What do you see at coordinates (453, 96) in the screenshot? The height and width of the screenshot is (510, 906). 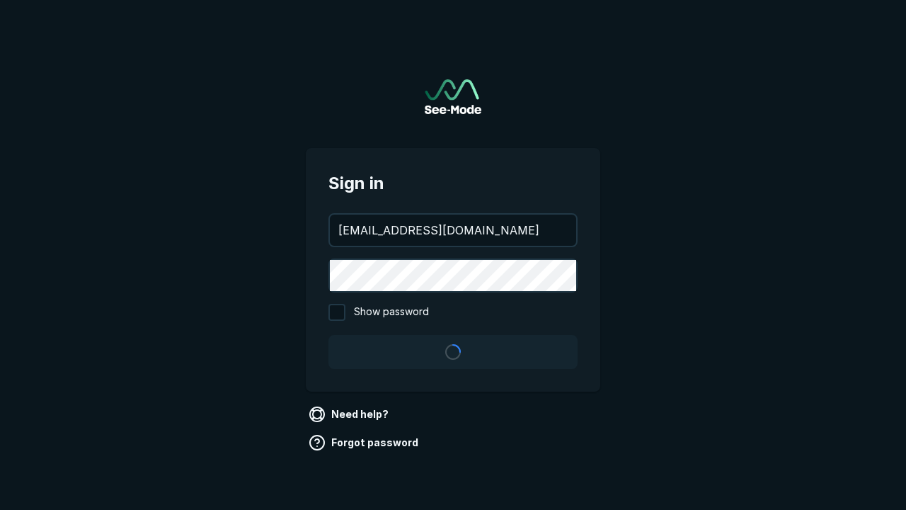 I see `img: See-Mode Logo` at bounding box center [453, 96].